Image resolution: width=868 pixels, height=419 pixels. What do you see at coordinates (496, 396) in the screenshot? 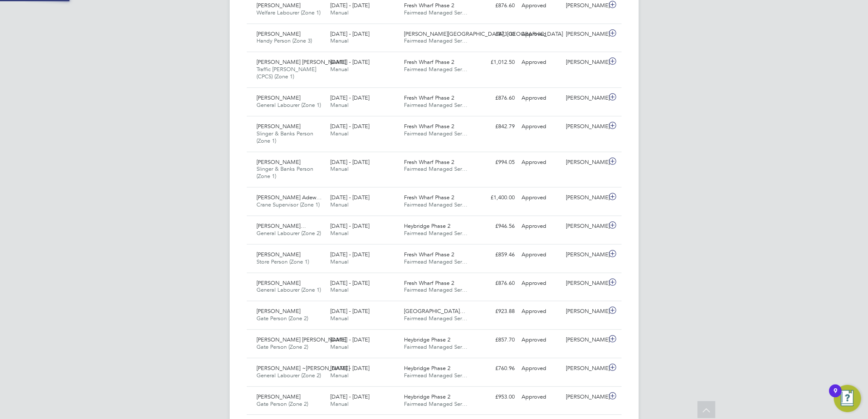
I see `div: £953.00` at bounding box center [496, 396].